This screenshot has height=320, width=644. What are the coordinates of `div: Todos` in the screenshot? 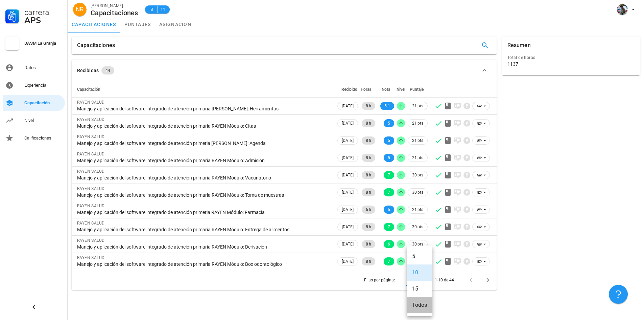 It's located at (419, 304).